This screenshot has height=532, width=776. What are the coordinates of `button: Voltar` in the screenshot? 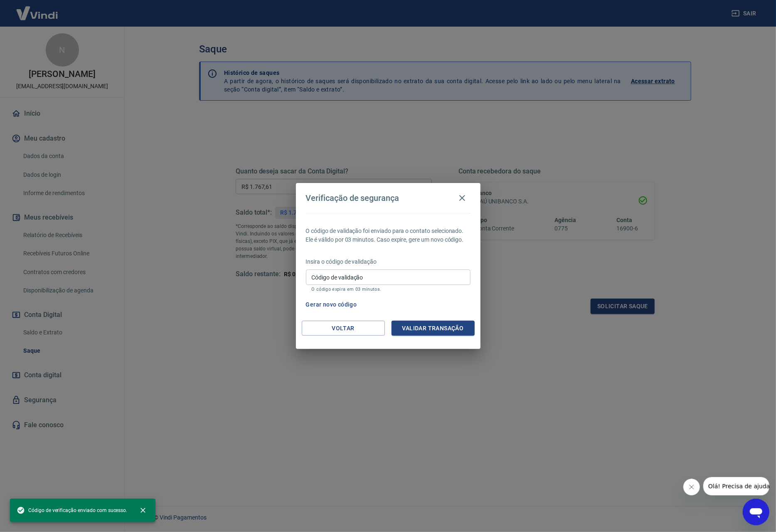 It's located at (343, 328).